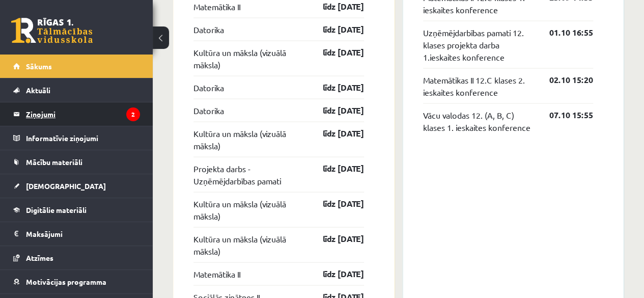 This screenshot has width=644, height=298. I want to click on a: 01.10 16:55, so click(564, 32).